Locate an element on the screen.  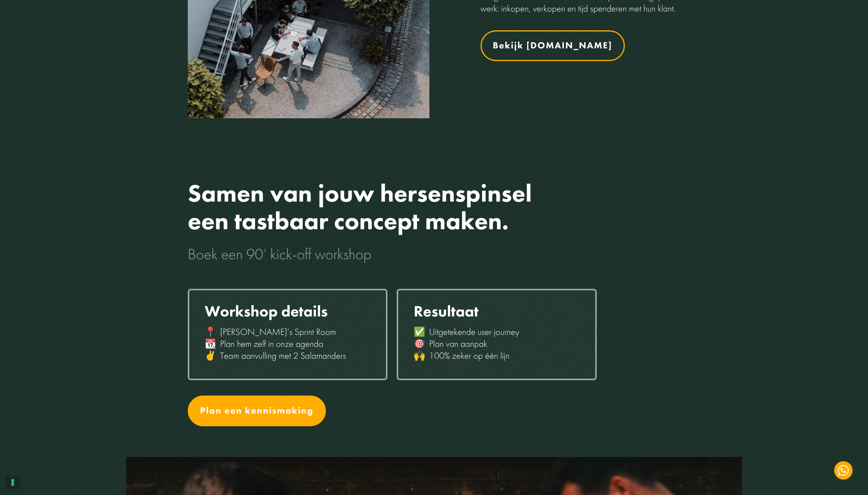
li: Team aanvulling met 2 Salamanders is located at coordinates (287, 356).